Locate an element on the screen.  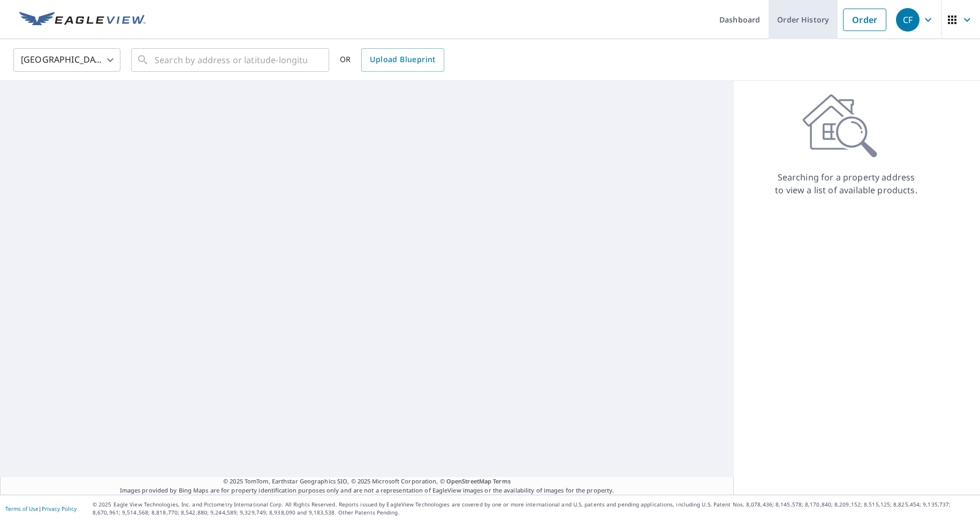
div: OR is located at coordinates (391, 60).